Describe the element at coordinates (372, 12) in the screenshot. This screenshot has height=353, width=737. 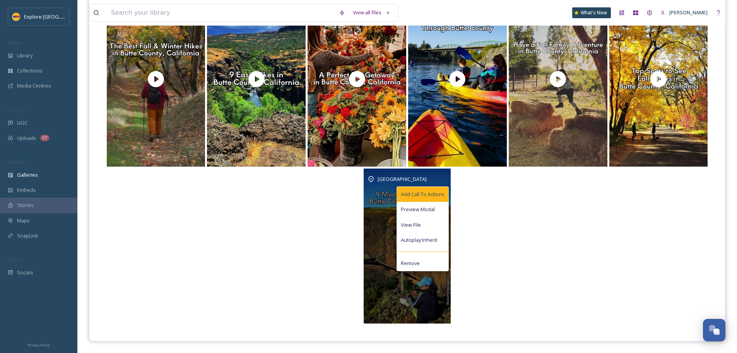
I see `a: View all files` at that location.